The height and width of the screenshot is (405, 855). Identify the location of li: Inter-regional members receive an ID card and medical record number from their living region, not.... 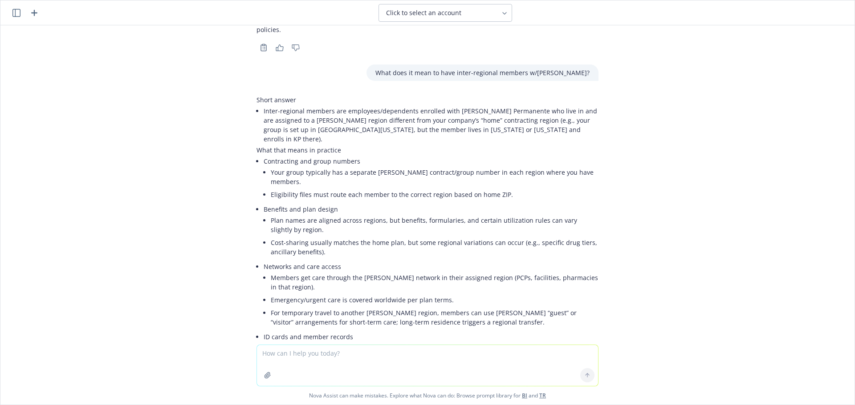
(434, 353).